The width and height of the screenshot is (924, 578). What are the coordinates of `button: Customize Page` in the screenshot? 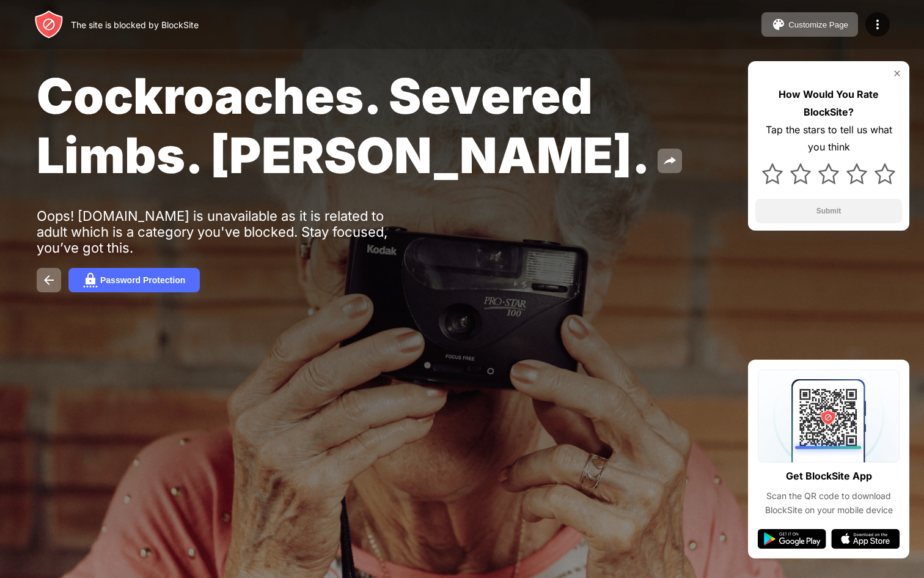 It's located at (809, 24).